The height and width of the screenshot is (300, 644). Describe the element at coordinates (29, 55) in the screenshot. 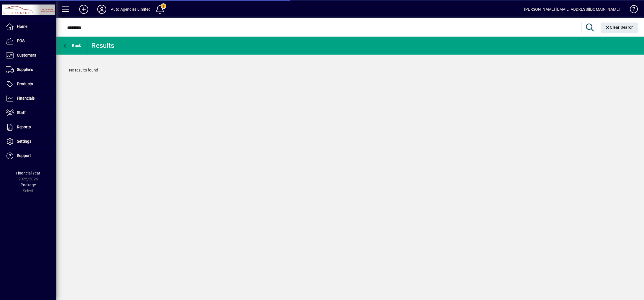

I see `a: Customers` at that location.